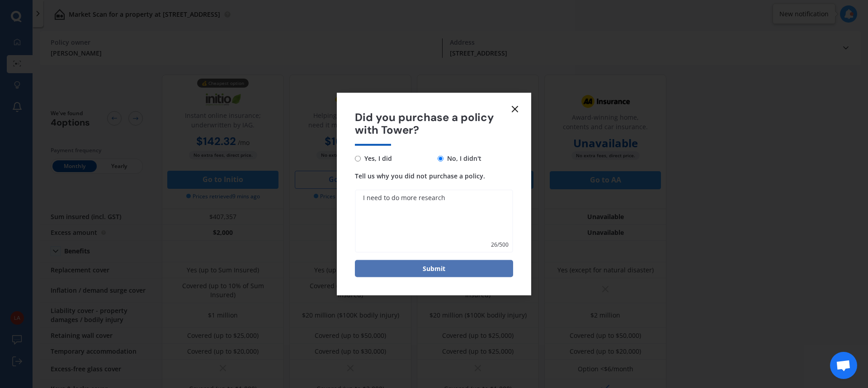  What do you see at coordinates (420, 176) in the screenshot?
I see `span: Tell us why you did not purchase a policy.` at bounding box center [420, 176].